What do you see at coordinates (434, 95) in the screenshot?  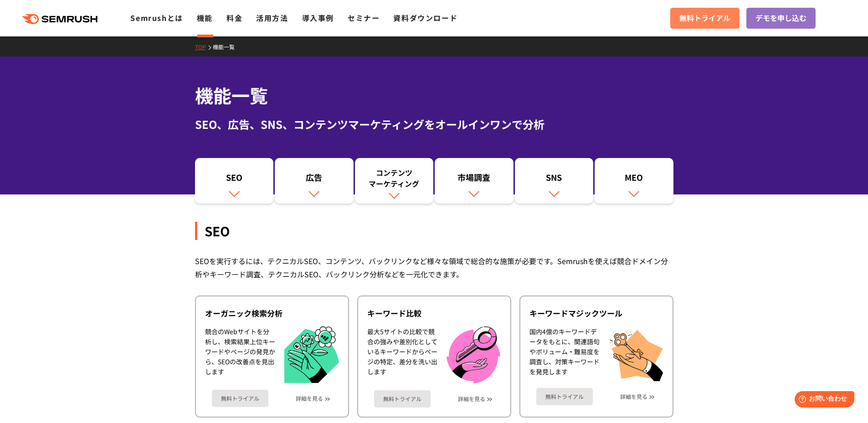 I see `h1: 機能一覧` at bounding box center [434, 95].